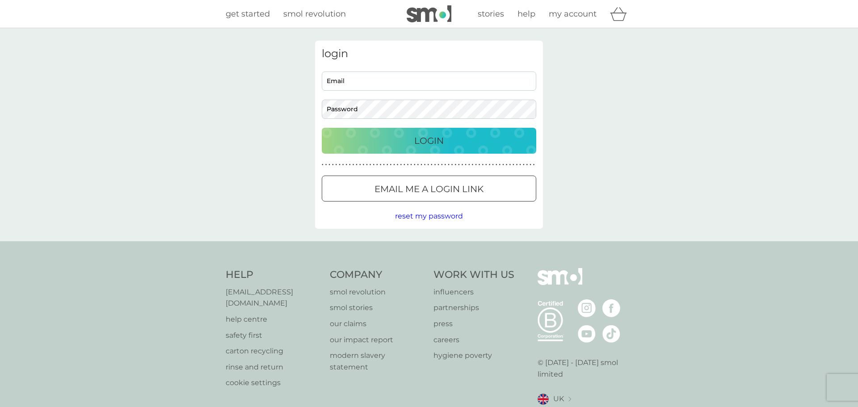 The height and width of the screenshot is (407, 858). What do you see at coordinates (429, 216) in the screenshot?
I see `button: reset my password` at bounding box center [429, 216].